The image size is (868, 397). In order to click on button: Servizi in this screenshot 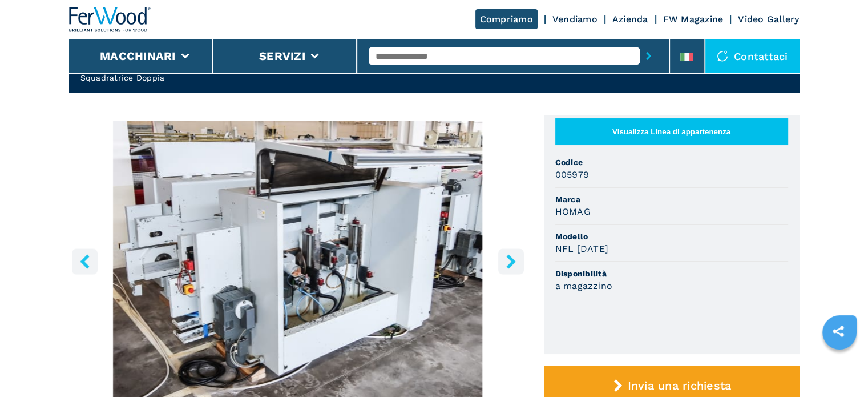, I will do `click(282, 56)`.